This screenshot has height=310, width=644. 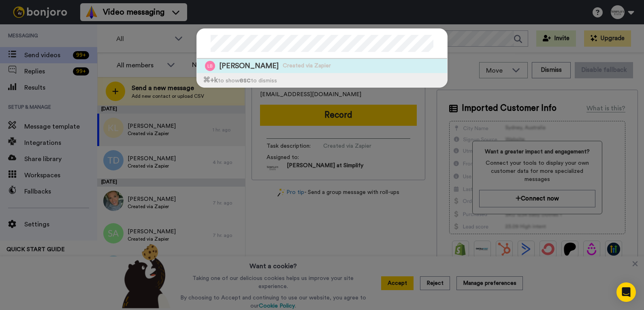 What do you see at coordinates (322, 80) in the screenshot?
I see `div: to show to dismiss` at bounding box center [322, 80].